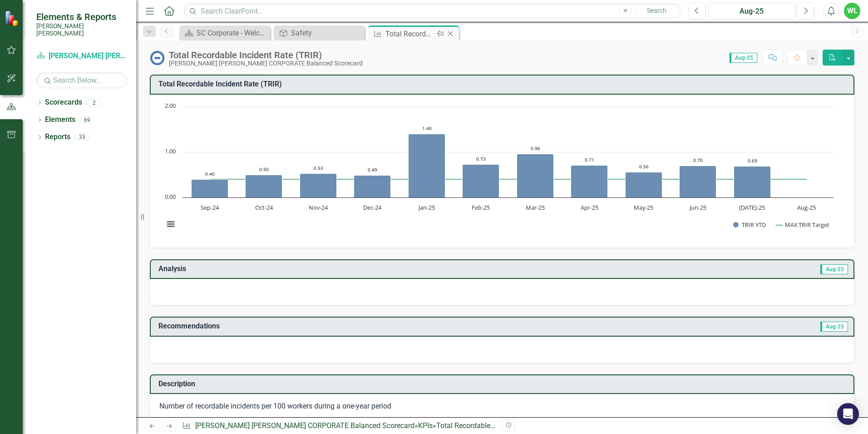 The height and width of the screenshot is (434, 868). Describe the element at coordinates (170, 106) in the screenshot. I see `text: 2.00` at that location.